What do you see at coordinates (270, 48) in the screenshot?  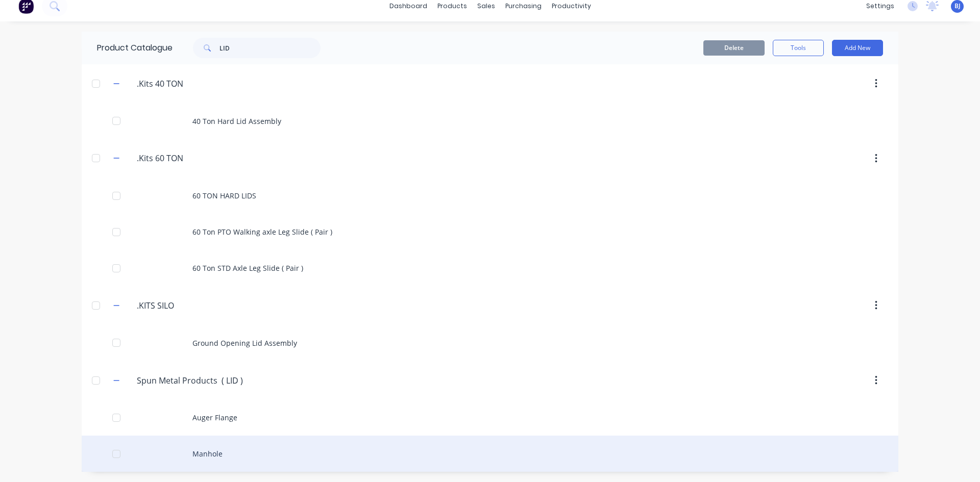 I see `input: Search...` at bounding box center [270, 48].